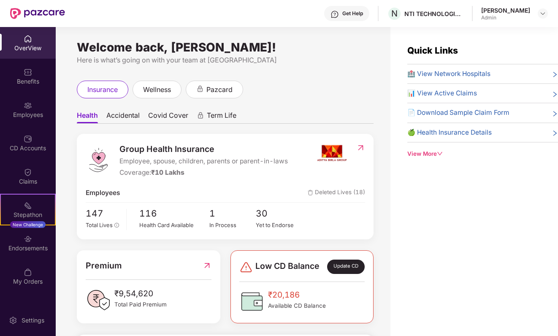 This screenshot has height=336, width=558. What do you see at coordinates (233, 225) in the screenshot?
I see `div: In Process` at bounding box center [233, 225].